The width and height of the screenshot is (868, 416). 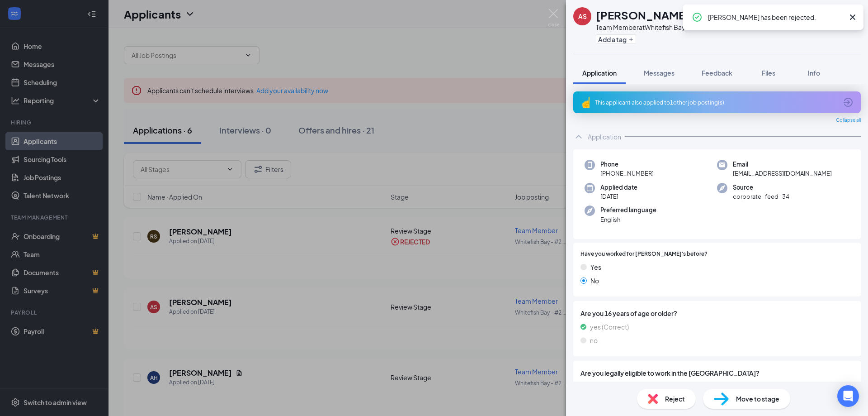 I want to click on span: Application, so click(x=599, y=73).